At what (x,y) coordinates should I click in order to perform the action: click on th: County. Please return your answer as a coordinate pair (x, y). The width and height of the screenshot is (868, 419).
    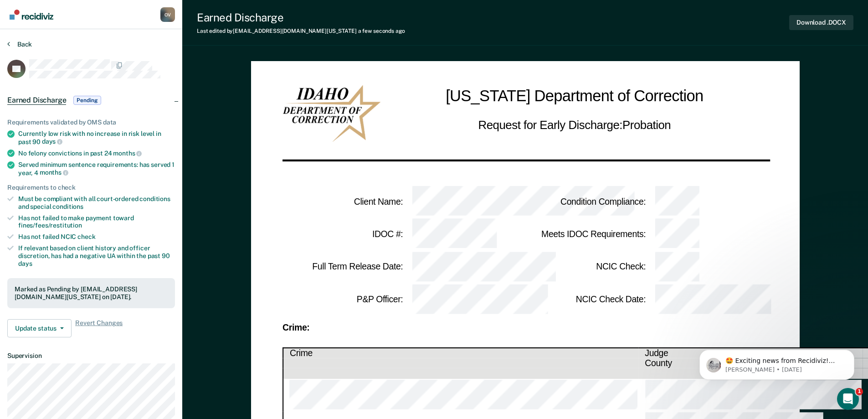
    Looking at the image, I should click on (750, 364).